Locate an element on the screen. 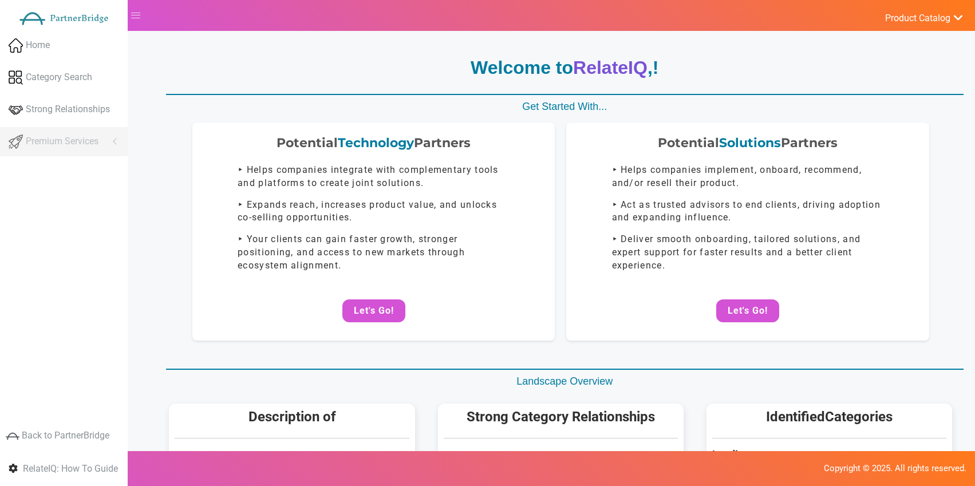 The width and height of the screenshot is (975, 486). span: Home is located at coordinates (38, 45).